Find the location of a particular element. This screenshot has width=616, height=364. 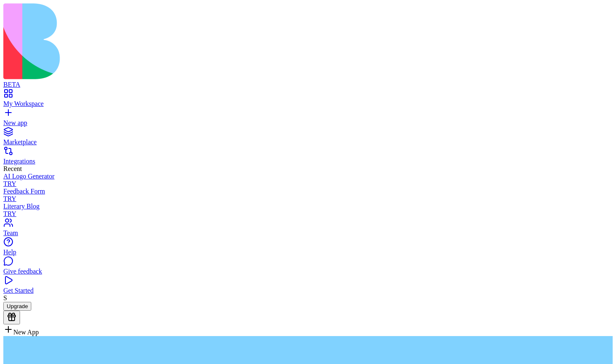

a: Integrations is located at coordinates (308, 157).